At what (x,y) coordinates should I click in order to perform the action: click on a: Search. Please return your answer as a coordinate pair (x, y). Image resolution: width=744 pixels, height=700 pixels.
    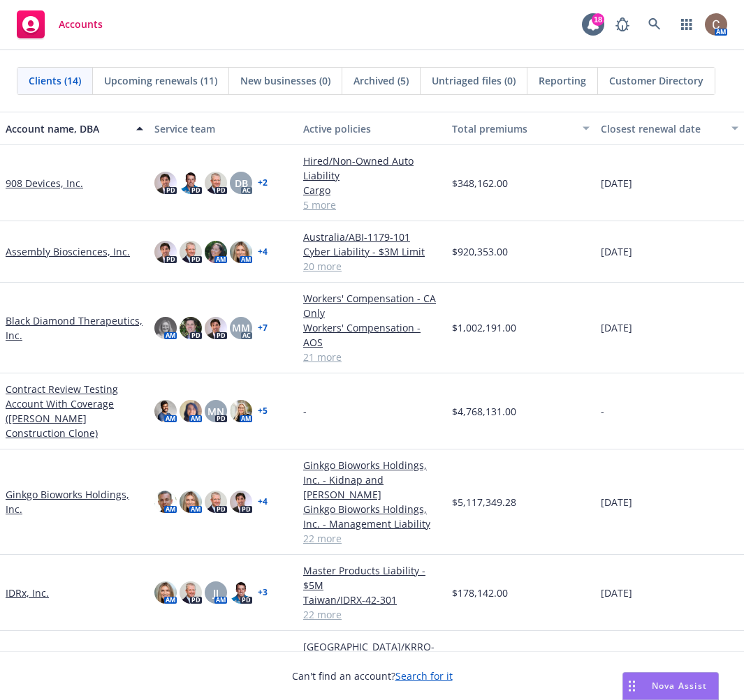
    Looking at the image, I should click on (654, 24).